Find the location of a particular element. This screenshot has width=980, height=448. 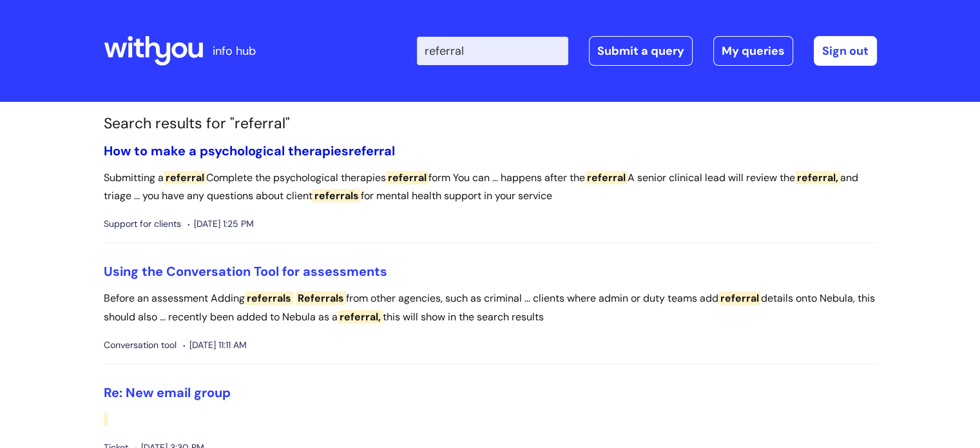

a: How to make a psychological therapiesreferral is located at coordinates (249, 151).